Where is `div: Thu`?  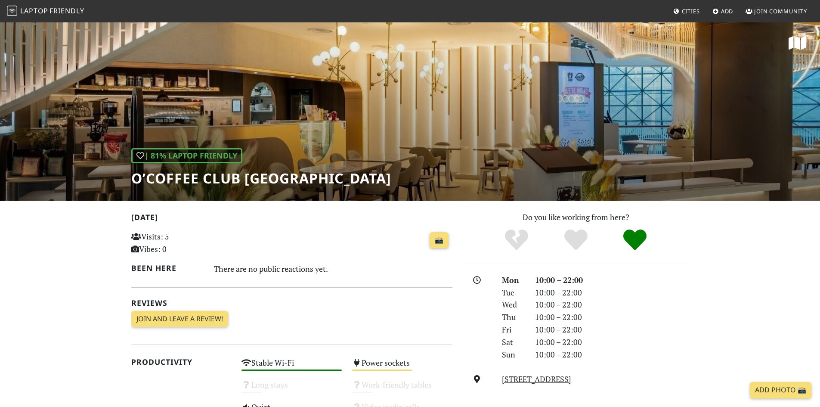
div: Thu is located at coordinates (513, 317).